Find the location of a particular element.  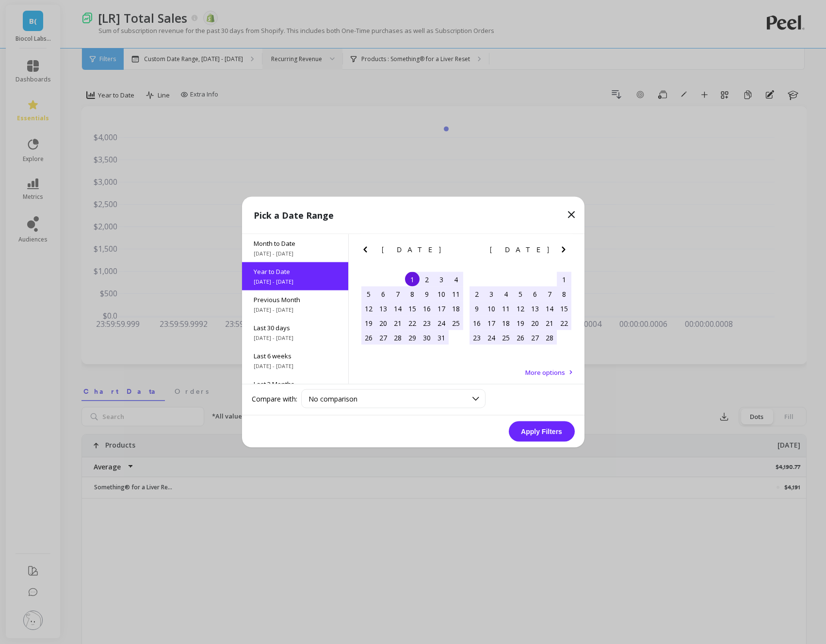

div: Choose Monday, January 27th, 2025 is located at coordinates (384, 338).